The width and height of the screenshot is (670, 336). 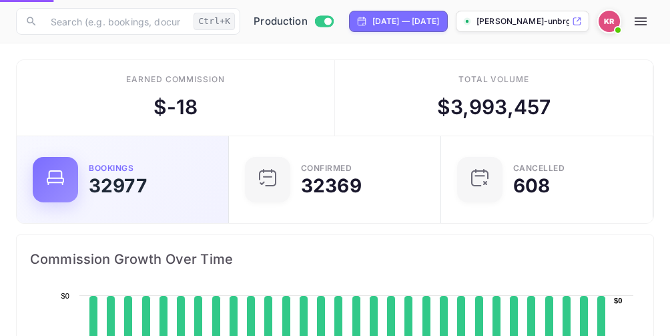 What do you see at coordinates (335, 259) in the screenshot?
I see `span: Commission Growth Over Time` at bounding box center [335, 259].